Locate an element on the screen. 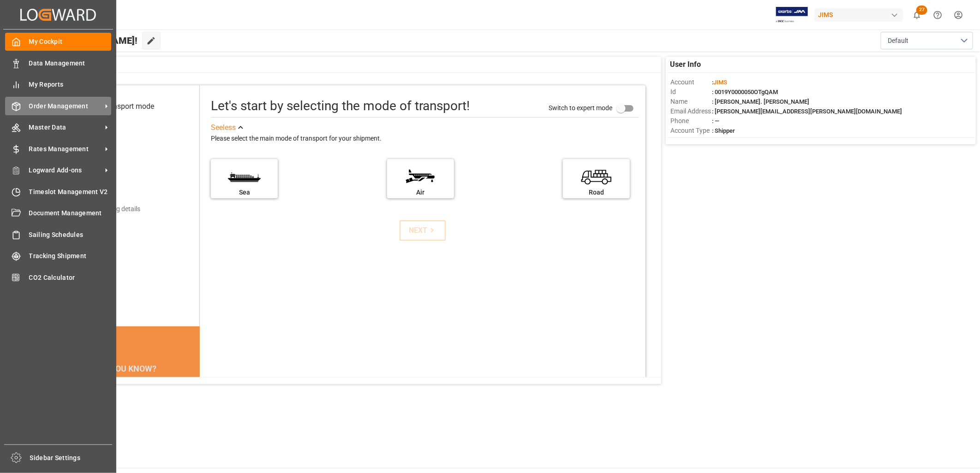  span: Account Type is located at coordinates (691, 130).